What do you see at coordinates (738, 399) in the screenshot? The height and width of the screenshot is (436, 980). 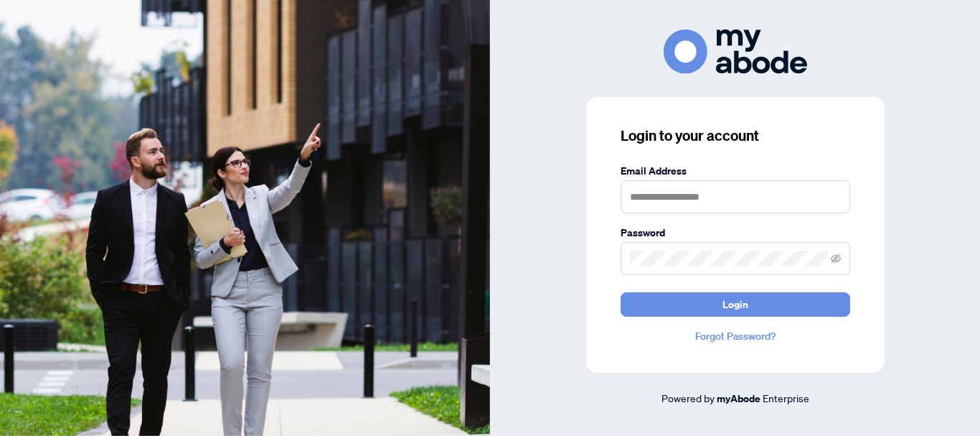 I see `a: myAbode` at bounding box center [738, 399].